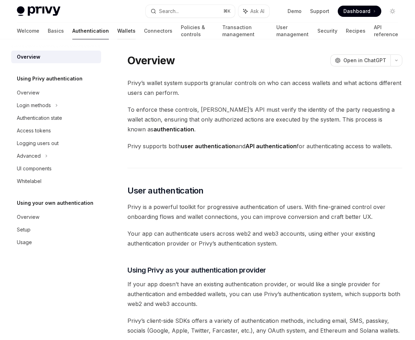 The image size is (415, 340). Describe the element at coordinates (34, 169) in the screenshot. I see `div: UI components` at that location.